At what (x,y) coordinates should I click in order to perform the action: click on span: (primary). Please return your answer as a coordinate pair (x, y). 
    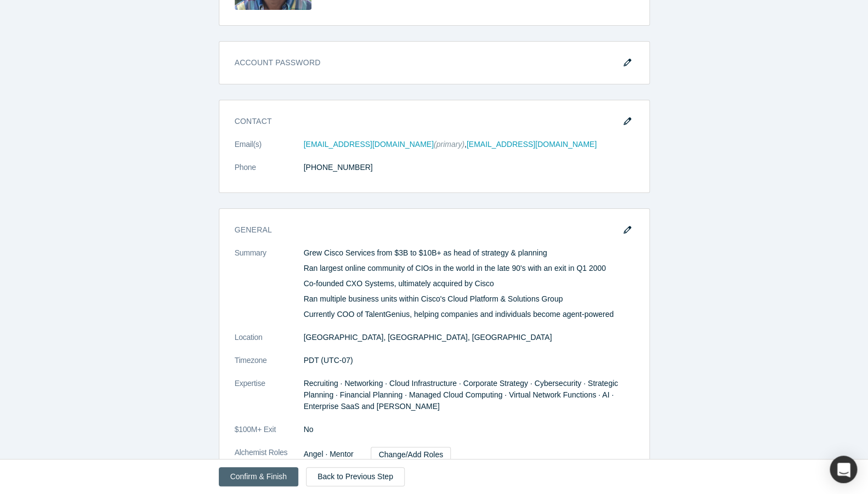
    Looking at the image, I should click on (449, 144).